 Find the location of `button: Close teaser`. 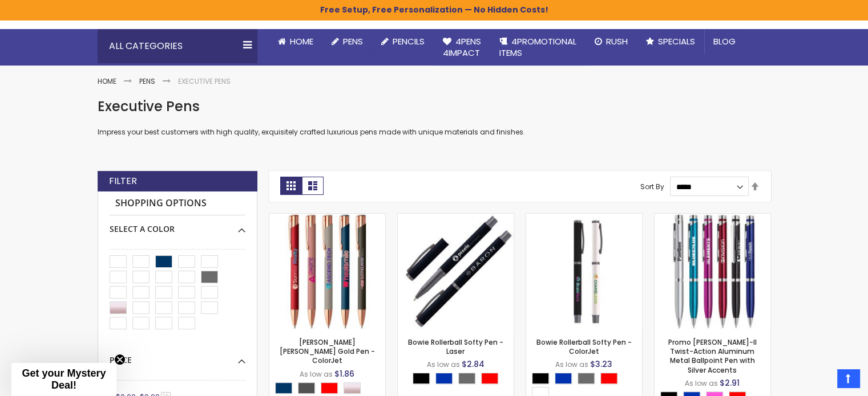

button: Close teaser is located at coordinates (120, 360).